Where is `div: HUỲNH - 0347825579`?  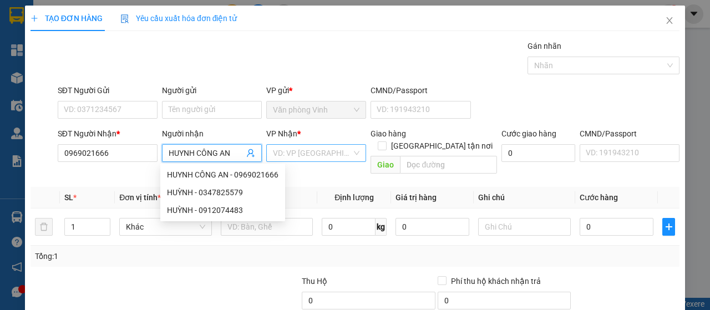
div: HUỲNH - 0347825579 is located at coordinates (222, 192).